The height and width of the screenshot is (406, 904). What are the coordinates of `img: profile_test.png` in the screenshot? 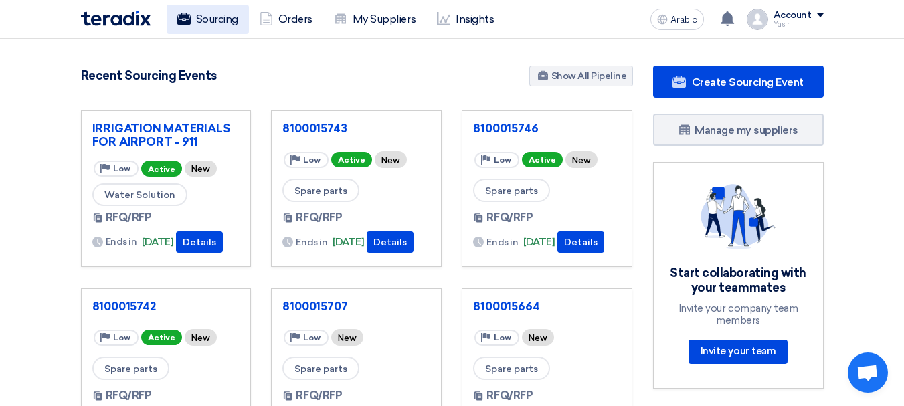 It's located at (757, 19).